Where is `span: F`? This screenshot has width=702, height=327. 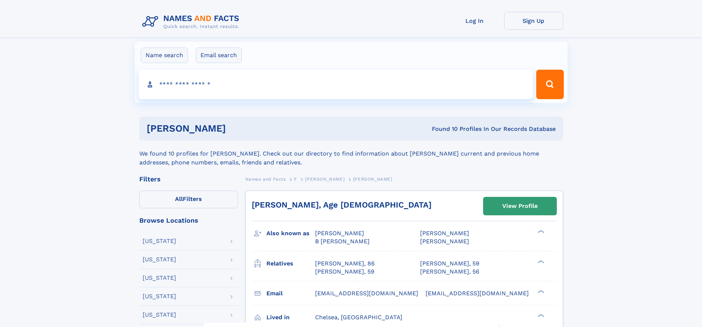 span: F is located at coordinates (295, 179).